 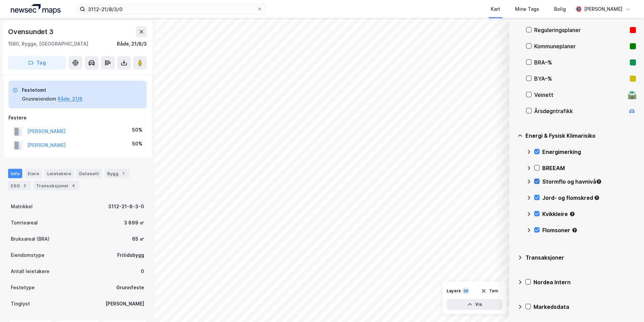 I want to click on div: 38, so click(x=466, y=291).